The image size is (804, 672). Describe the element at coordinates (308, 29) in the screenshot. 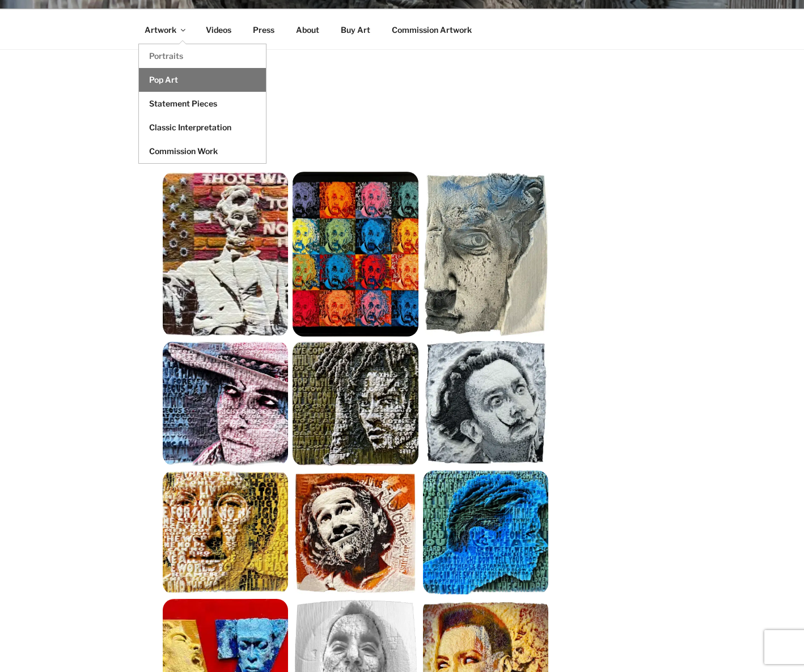

I see `a: About` at that location.